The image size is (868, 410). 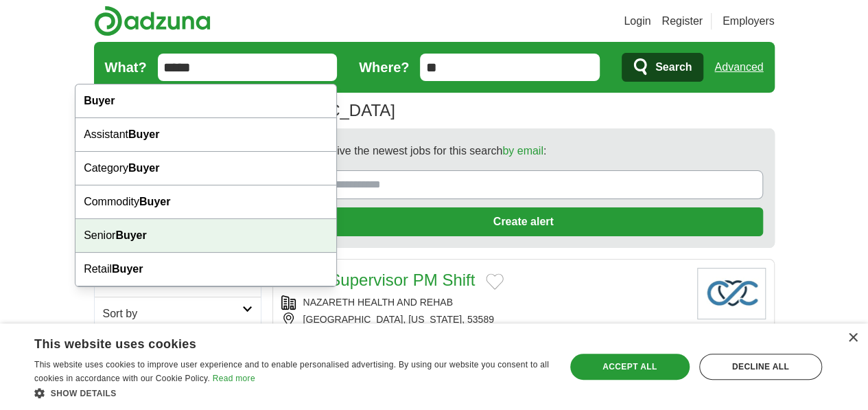 I want to click on div: Close, so click(x=852, y=338).